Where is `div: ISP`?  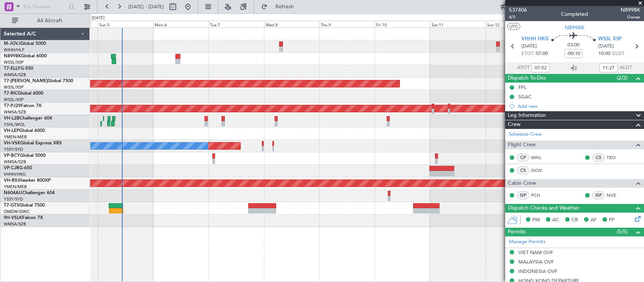
div: ISP is located at coordinates (598, 196).